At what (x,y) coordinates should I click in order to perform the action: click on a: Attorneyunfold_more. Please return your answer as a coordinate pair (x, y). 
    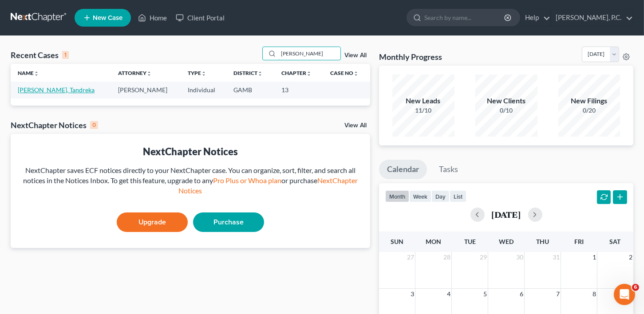
    Looking at the image, I should click on (135, 73).